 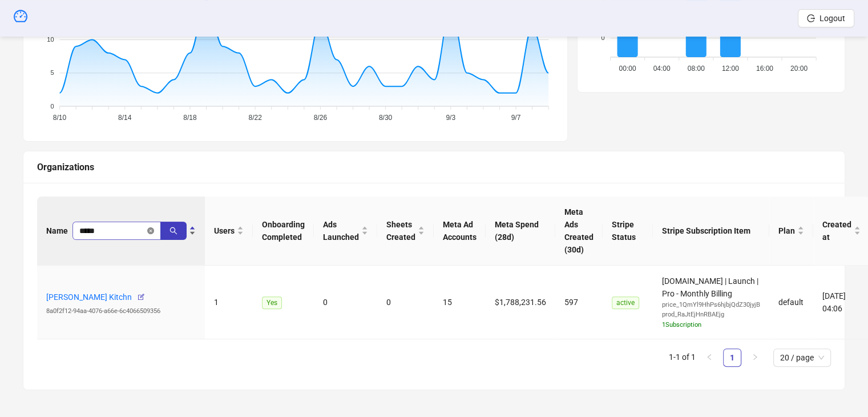 I want to click on span: Yes, so click(x=271, y=302).